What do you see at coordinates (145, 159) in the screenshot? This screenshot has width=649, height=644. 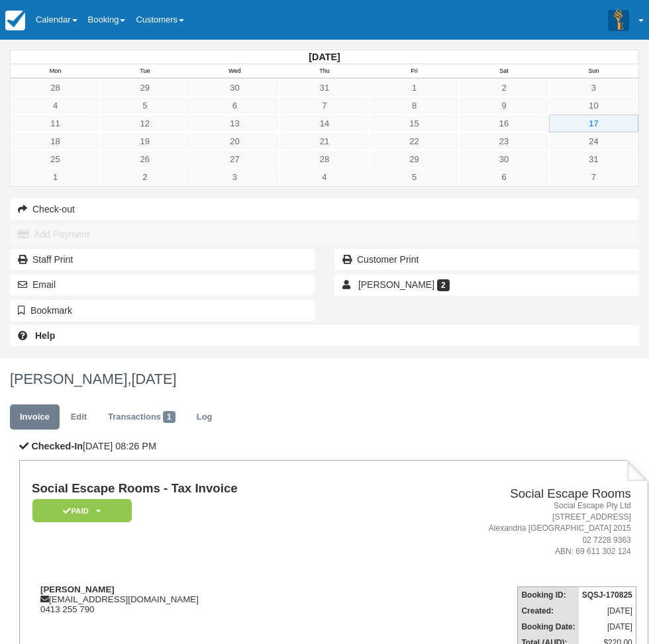 I see `a: 26` at bounding box center [145, 159].